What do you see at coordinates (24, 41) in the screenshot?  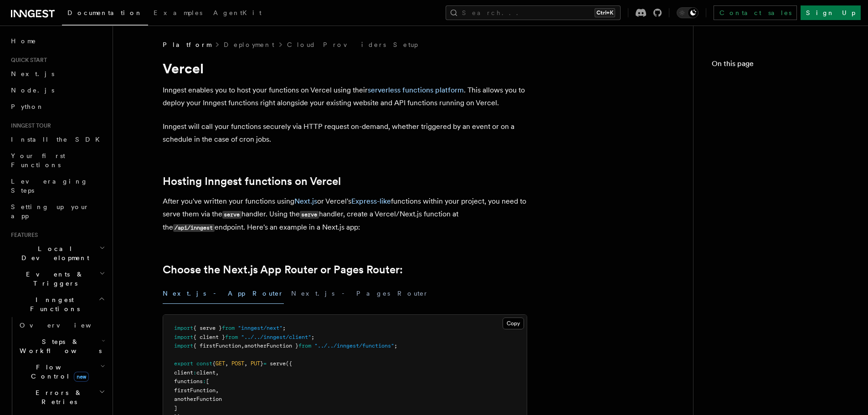 I see `span: Home` at bounding box center [24, 41].